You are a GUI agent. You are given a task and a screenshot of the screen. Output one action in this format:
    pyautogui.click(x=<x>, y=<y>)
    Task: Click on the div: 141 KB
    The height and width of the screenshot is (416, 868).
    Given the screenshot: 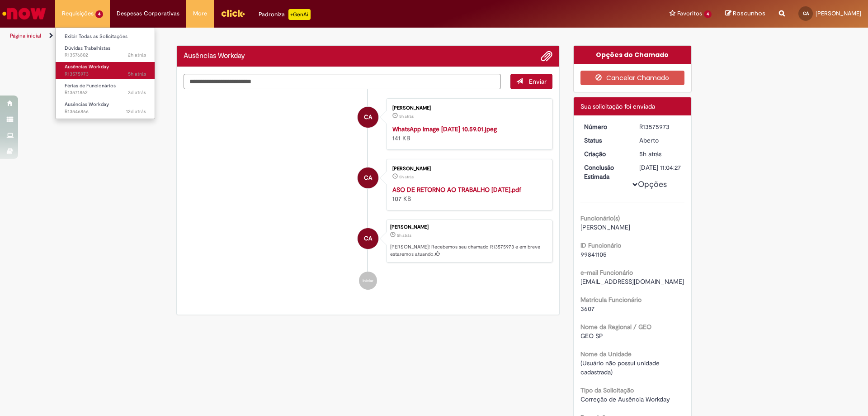 What is the action you would take?
    pyautogui.click(x=468, y=133)
    